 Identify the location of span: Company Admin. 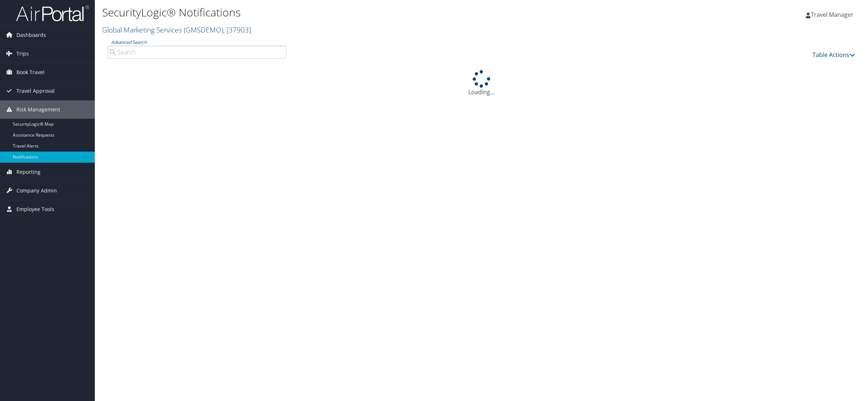
(37, 191).